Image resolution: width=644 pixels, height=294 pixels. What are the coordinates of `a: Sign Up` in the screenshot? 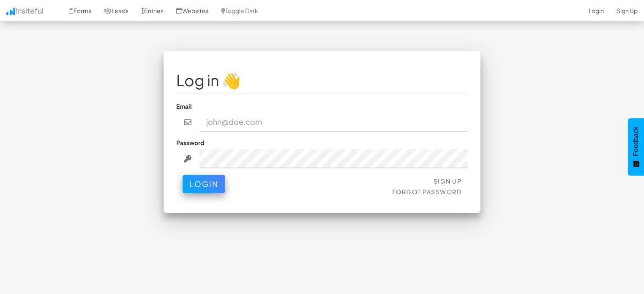 It's located at (447, 181).